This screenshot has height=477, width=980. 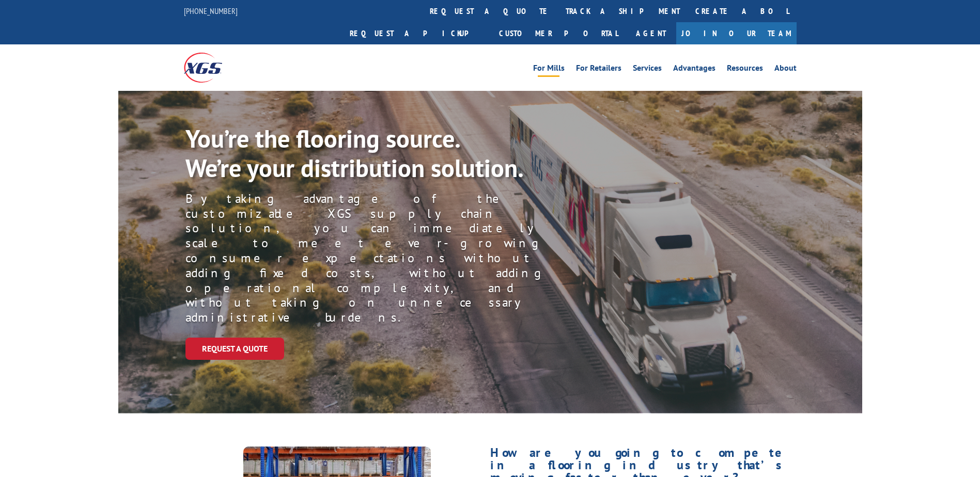 I want to click on a: About, so click(x=785, y=70).